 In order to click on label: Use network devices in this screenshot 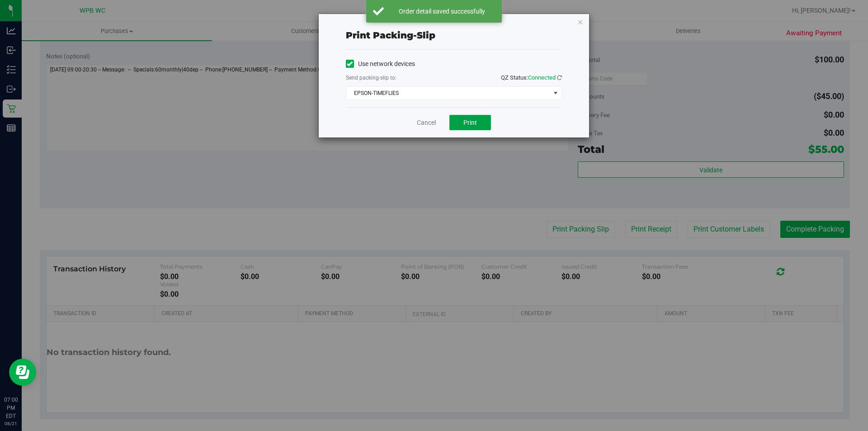, I will do `click(380, 64)`.